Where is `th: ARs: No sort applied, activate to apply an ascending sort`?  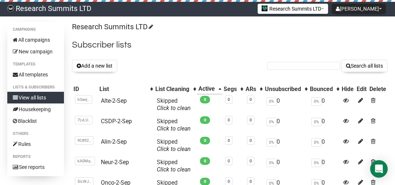 th: ARs: No sort applied, activate to apply an ascending sort is located at coordinates (254, 89).